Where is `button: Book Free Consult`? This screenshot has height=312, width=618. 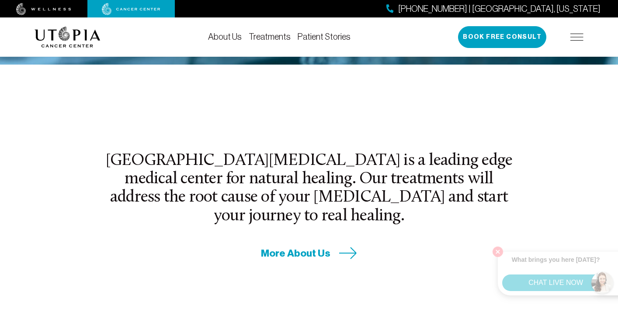
button: Book Free Consult is located at coordinates (502, 37).